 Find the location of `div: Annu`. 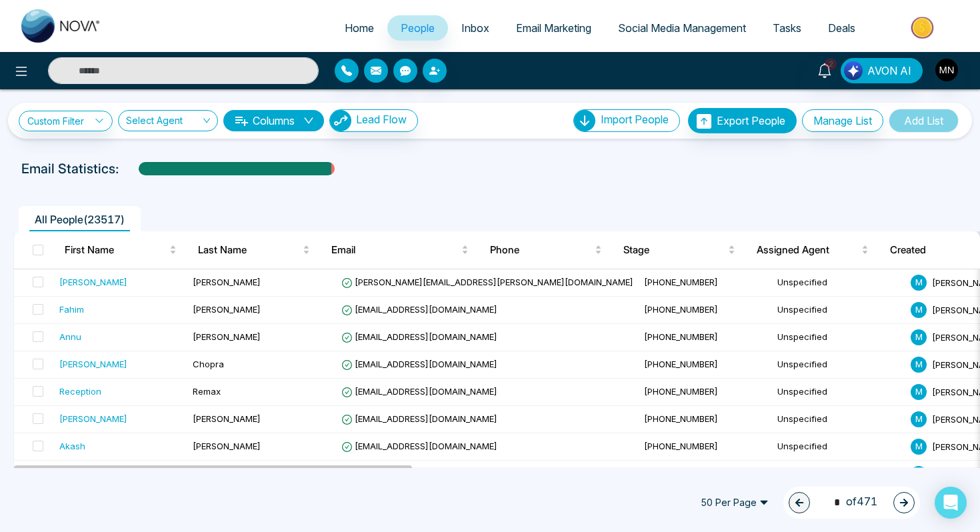

div: Annu is located at coordinates (70, 337).